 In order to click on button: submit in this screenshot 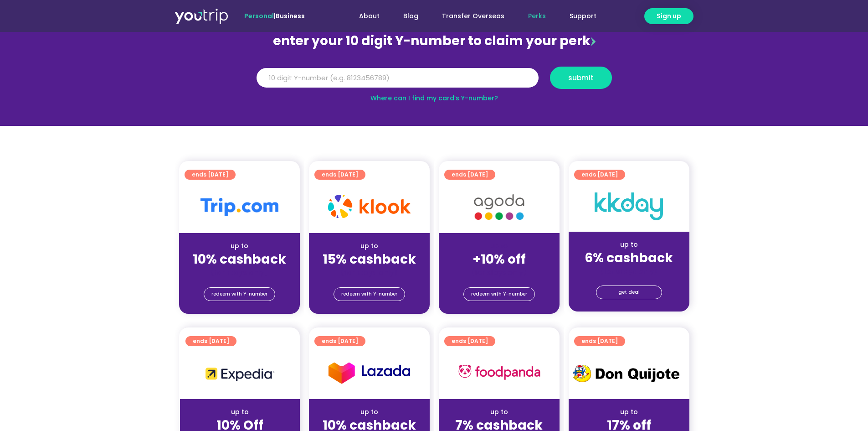, I will do `click(581, 78)`.